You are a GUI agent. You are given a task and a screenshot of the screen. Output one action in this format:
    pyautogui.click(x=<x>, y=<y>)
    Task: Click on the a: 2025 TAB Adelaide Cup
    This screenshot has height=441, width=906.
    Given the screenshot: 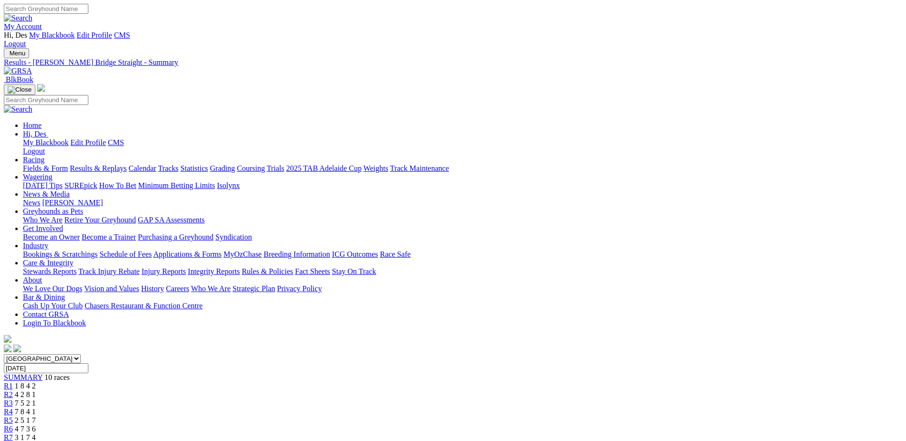 What is the action you would take?
    pyautogui.click(x=324, y=168)
    